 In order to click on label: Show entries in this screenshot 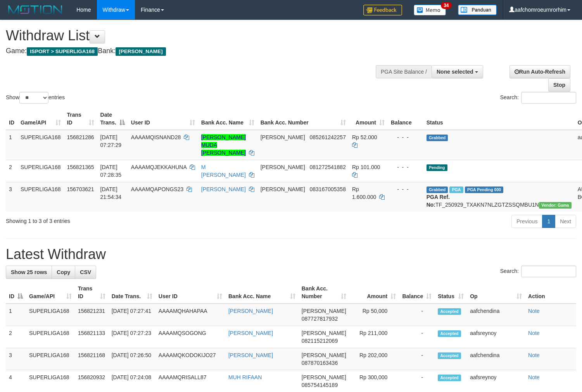, I will do `click(35, 97)`.